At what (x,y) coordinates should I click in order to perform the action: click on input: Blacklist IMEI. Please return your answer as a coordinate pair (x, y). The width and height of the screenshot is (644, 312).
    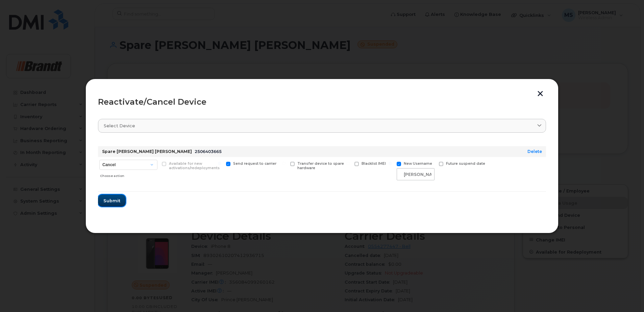
    Looking at the image, I should click on (348, 163).